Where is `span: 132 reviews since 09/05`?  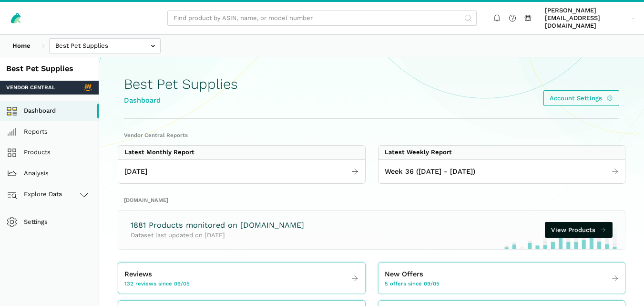
span: 132 reviews since 09/05 is located at coordinates (156, 283).